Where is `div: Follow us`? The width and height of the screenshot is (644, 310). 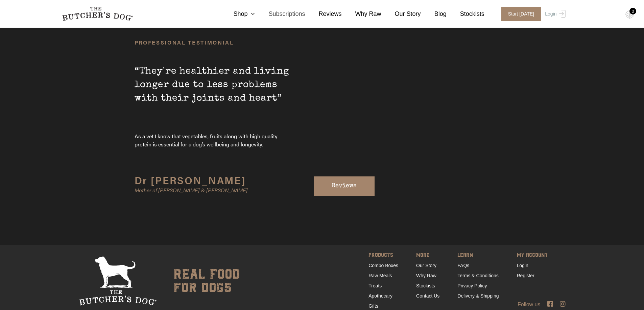 div: Follow us is located at coordinates (322, 305).